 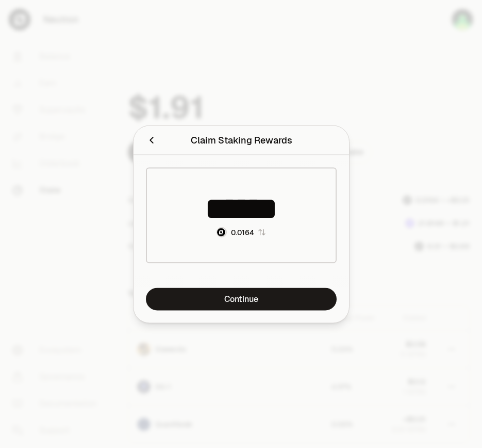 I want to click on div: 0.0164, so click(x=242, y=232).